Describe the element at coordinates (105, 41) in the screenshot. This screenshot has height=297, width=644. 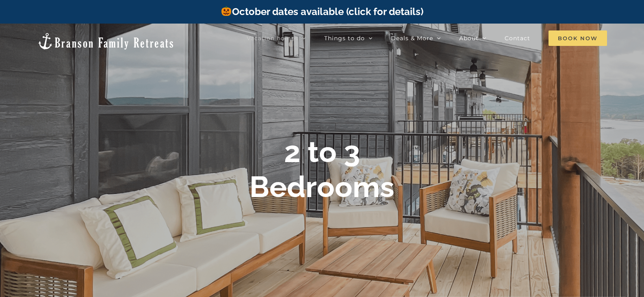
I see `img: Branson Family Retreats Logo` at that location.